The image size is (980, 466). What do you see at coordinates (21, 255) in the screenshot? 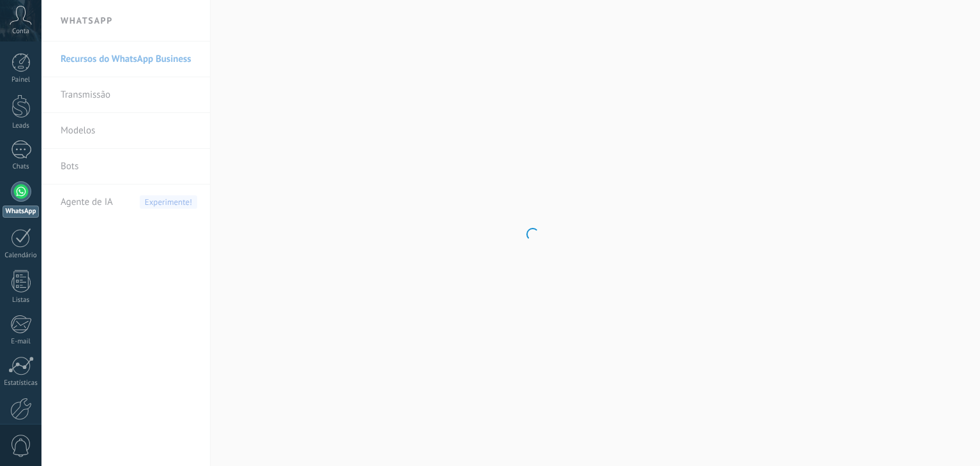
I see `div: Calendário` at bounding box center [21, 255].